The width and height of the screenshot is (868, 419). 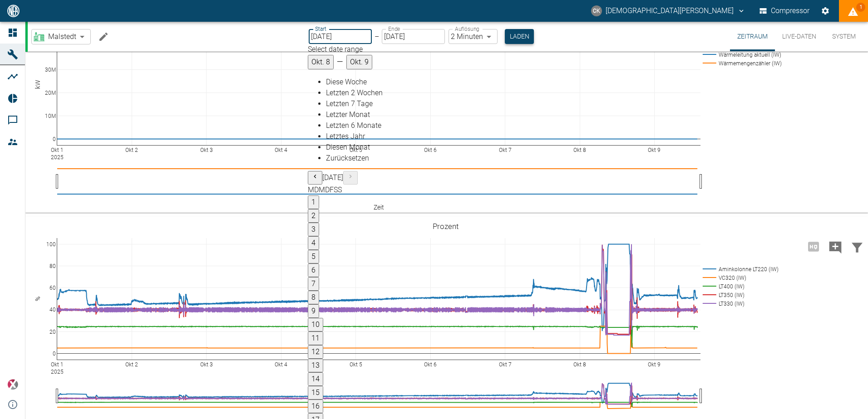 What do you see at coordinates (668, 11) in the screenshot?
I see `button: christian.kraft@arcanum-energy.de` at bounding box center [668, 11].